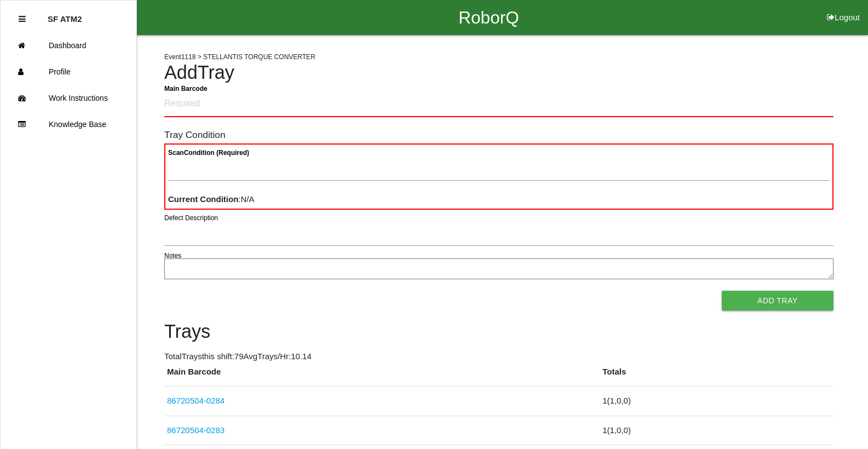 The image size is (868, 449). Describe the element at coordinates (195, 430) in the screenshot. I see `a: 86720504-0283` at that location.